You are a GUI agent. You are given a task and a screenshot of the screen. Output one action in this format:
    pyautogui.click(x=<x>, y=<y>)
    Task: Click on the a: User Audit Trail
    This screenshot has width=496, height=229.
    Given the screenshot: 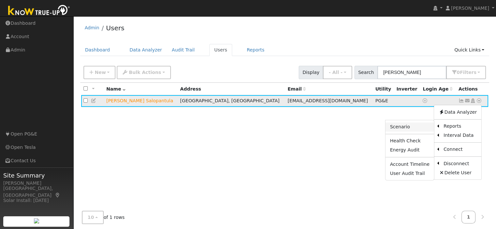 What is the action you would take?
    pyautogui.click(x=410, y=173)
    